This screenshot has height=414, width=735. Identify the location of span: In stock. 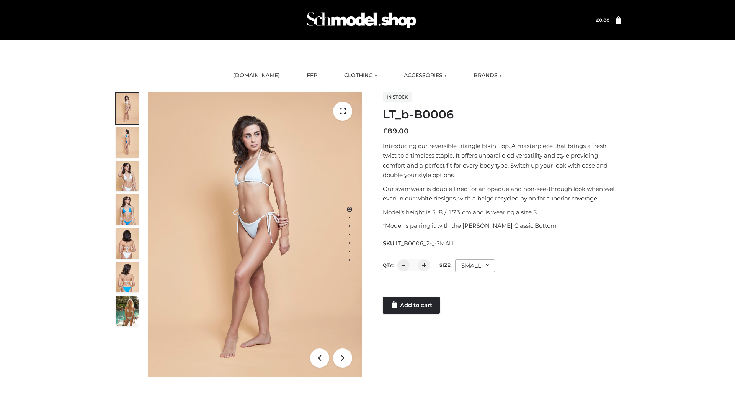
(397, 97).